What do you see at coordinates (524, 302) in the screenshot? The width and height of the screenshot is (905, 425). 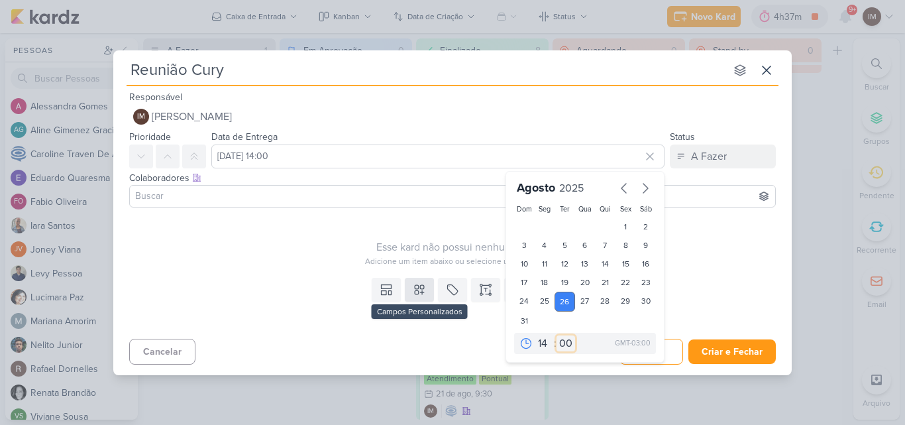 I see `div: 24` at bounding box center [524, 302].